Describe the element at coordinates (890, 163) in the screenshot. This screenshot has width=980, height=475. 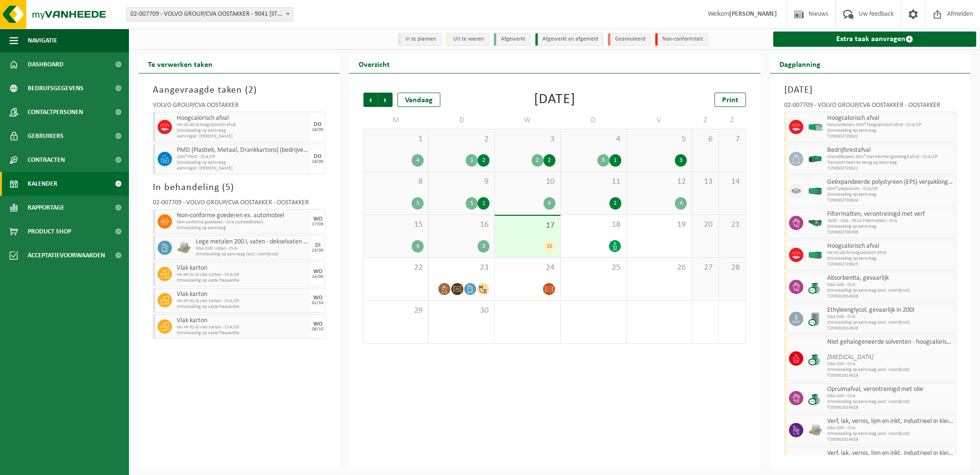
I see `span: Transport heen en terug op aanvraag` at that location.